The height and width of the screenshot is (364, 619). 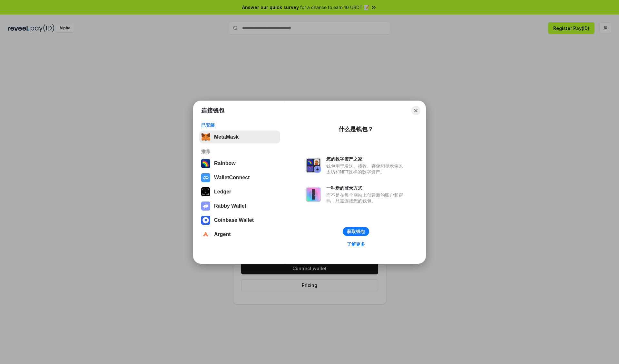 What do you see at coordinates (230, 206) in the screenshot?
I see `div: Rabby Wallet` at bounding box center [230, 206].